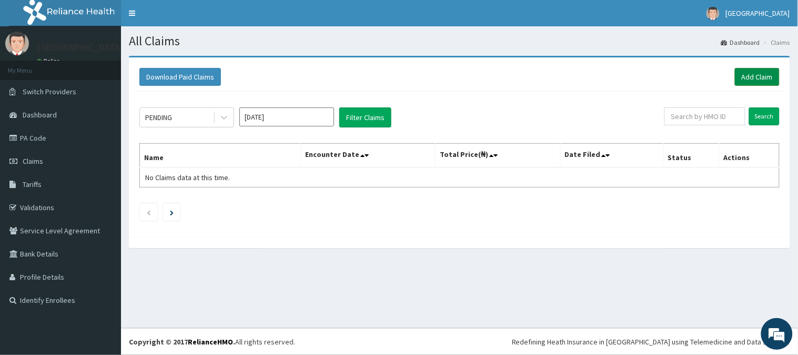 The height and width of the screenshot is (355, 798). What do you see at coordinates (39, 115) in the screenshot?
I see `span: Dashboard` at bounding box center [39, 115].